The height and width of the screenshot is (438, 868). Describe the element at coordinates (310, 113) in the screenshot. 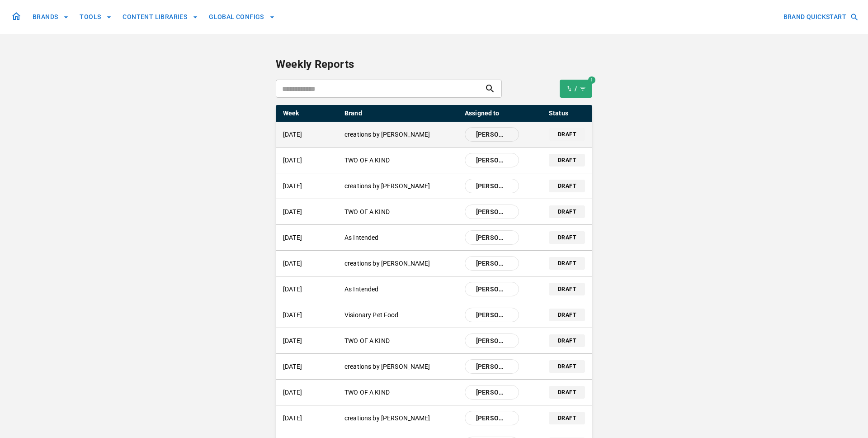

I see `p: Week` at that location.